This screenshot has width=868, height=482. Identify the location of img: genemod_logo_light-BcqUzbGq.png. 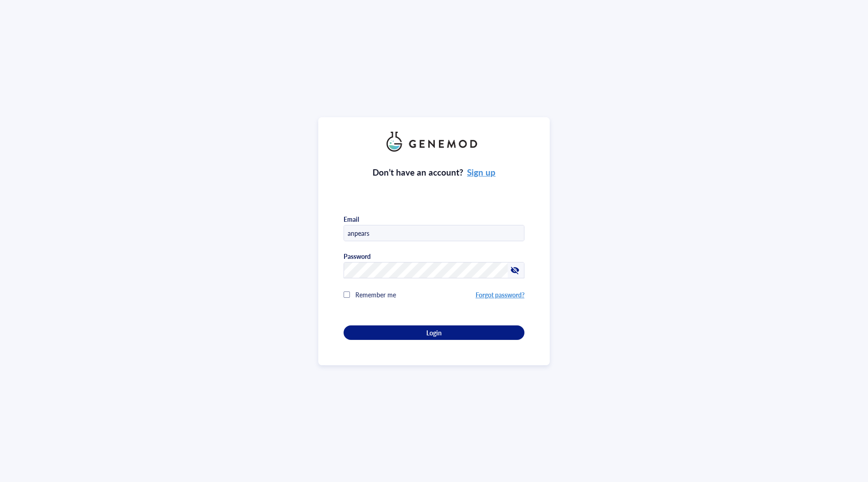
(434, 141).